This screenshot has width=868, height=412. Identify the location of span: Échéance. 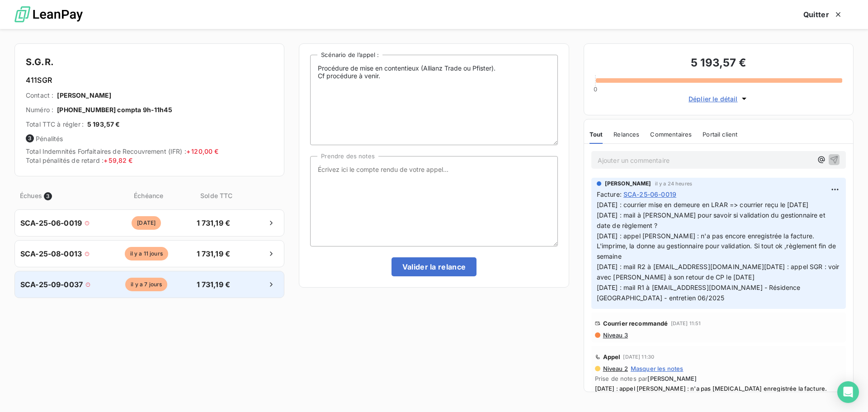
(149, 195).